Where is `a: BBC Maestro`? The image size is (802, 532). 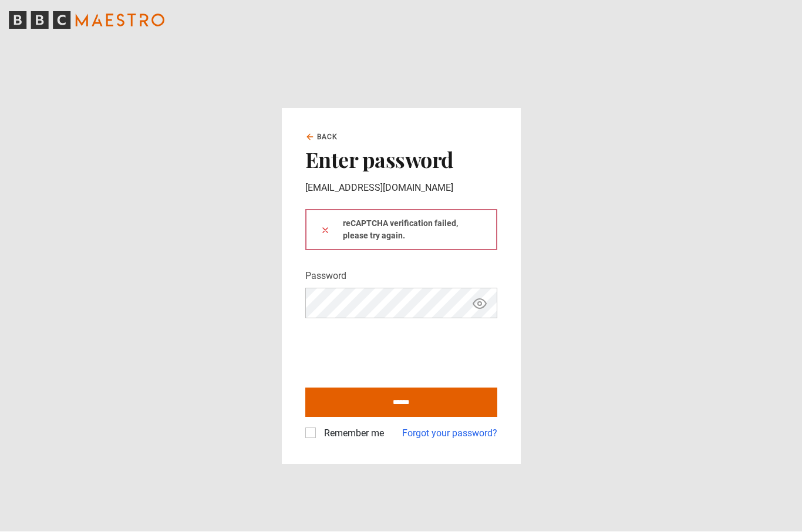 a: BBC Maestro is located at coordinates (86, 21).